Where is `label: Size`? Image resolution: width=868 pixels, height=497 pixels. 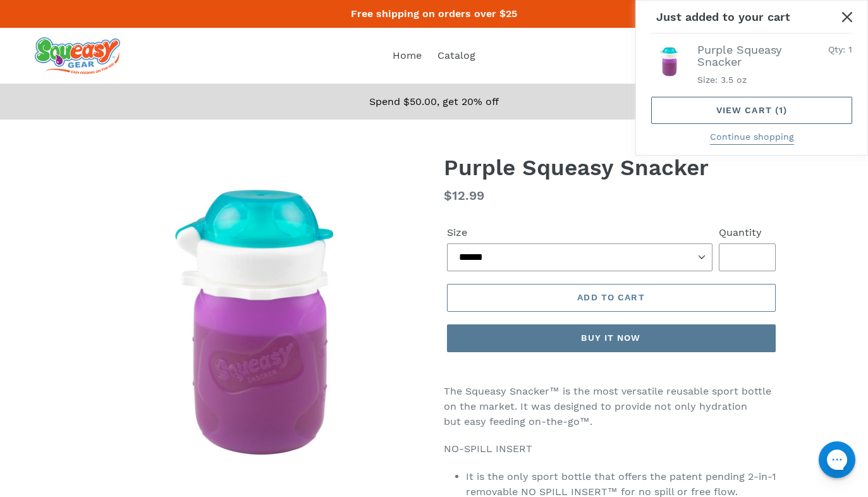
label: Size is located at coordinates (579, 233).